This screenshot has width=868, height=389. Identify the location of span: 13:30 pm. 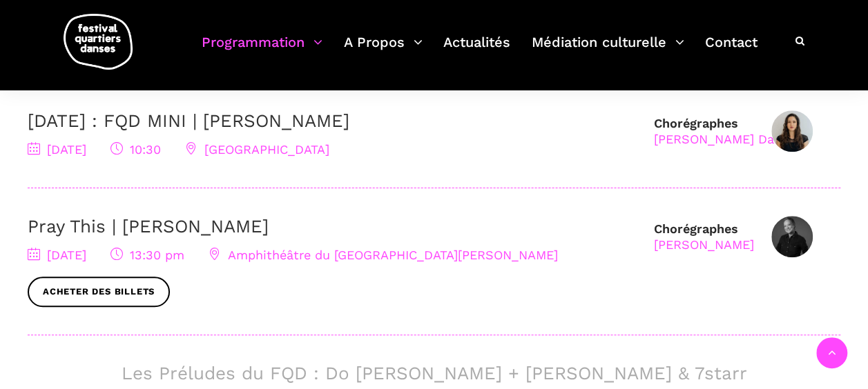
(147, 254).